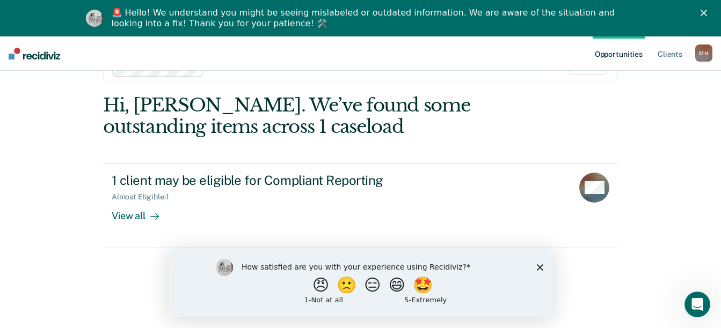 The height and width of the screenshot is (328, 721). I want to click on button: 3, so click(204, 37).